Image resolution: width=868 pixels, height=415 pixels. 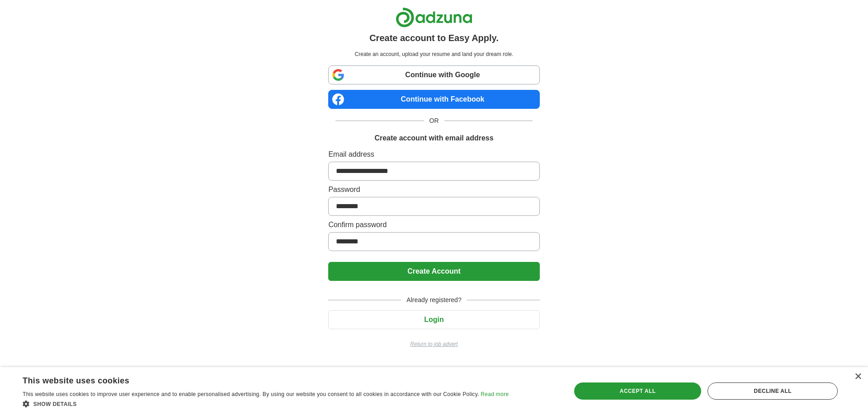 What do you see at coordinates (494, 395) in the screenshot?
I see `a: Read more, opens a new window` at bounding box center [494, 395].